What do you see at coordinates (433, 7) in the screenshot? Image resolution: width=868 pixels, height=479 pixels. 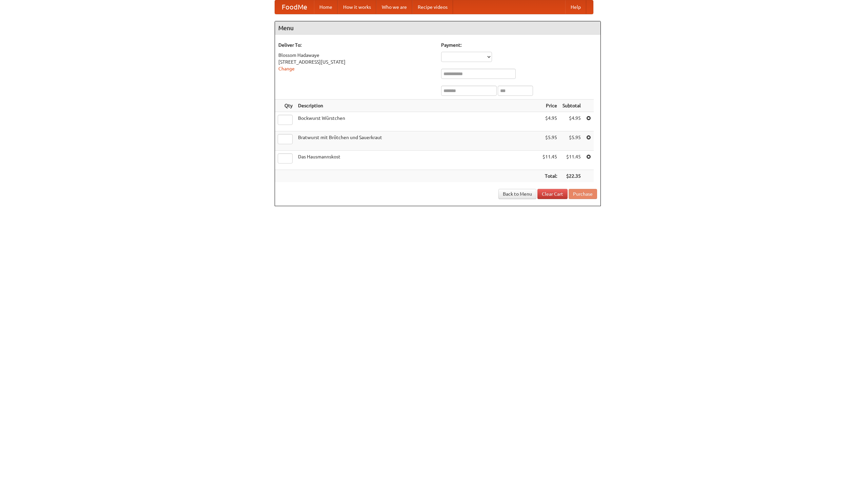 I see `a: Recipe videos` at bounding box center [433, 7].